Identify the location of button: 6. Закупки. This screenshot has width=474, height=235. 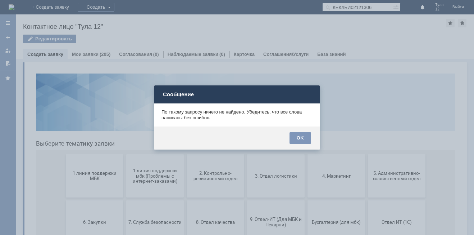
(64, 154).